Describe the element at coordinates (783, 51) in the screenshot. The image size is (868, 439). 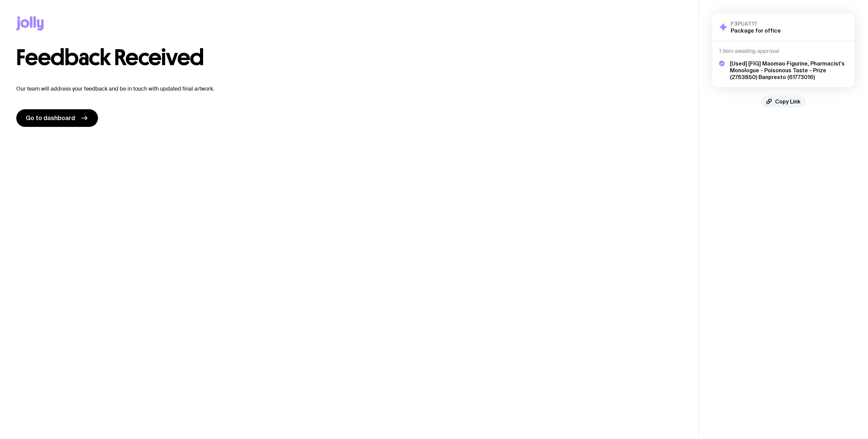
I see `h4: 1 item awaiting approval` at that location.